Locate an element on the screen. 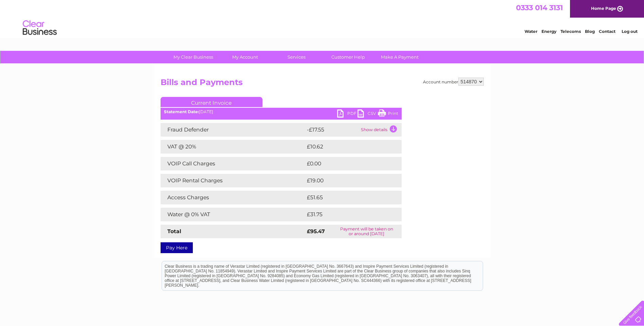 The height and width of the screenshot is (326, 644). strong: £95.47 is located at coordinates (315, 231).